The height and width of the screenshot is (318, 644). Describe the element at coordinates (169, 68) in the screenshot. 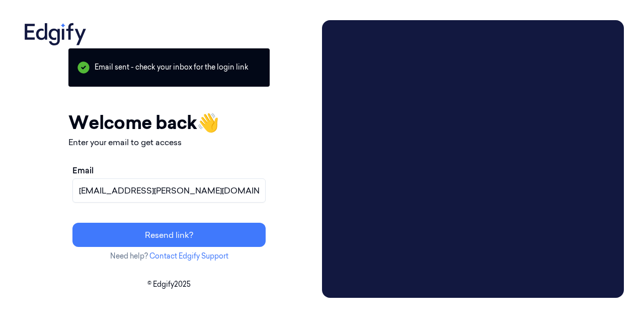

I see `p: Email sent - check your inbox for the login link` at that location.